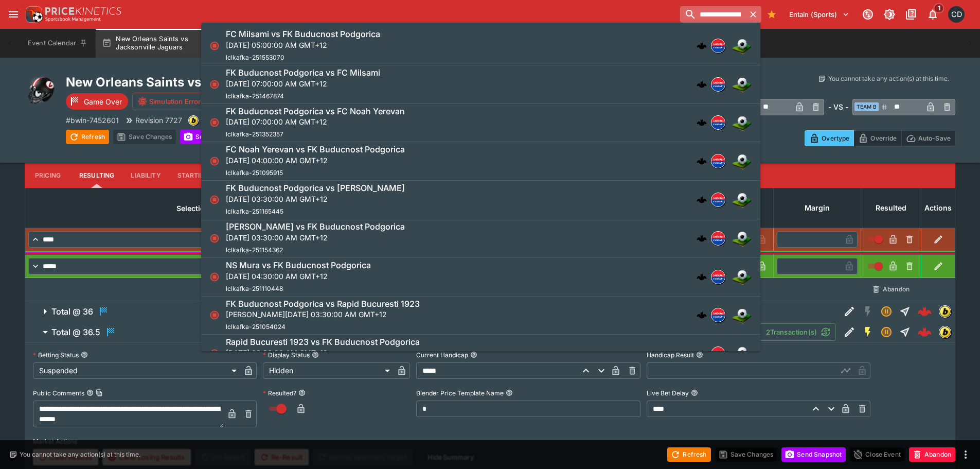 The height and width of the screenshot is (469, 980). Describe the element at coordinates (819, 14) in the screenshot. I see `button: Select Tenant` at that location.